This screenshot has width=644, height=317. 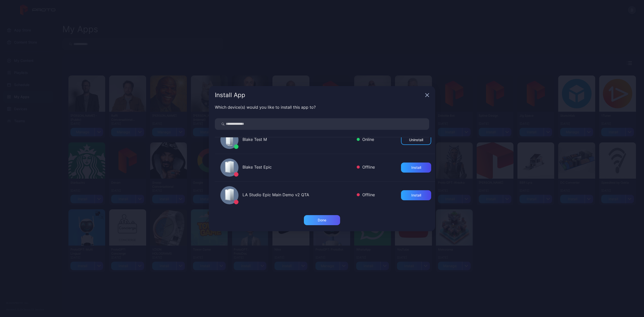 What do you see at coordinates (297, 168) in the screenshot?
I see `div: Blake Test Epic` at bounding box center [297, 168].